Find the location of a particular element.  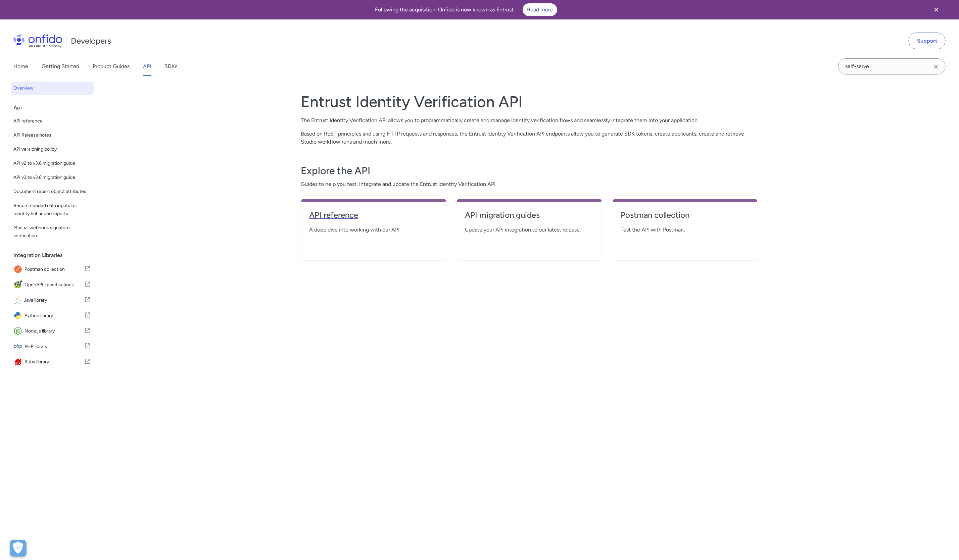

a: API v2 to v3.6 migration guide is located at coordinates (52, 164).